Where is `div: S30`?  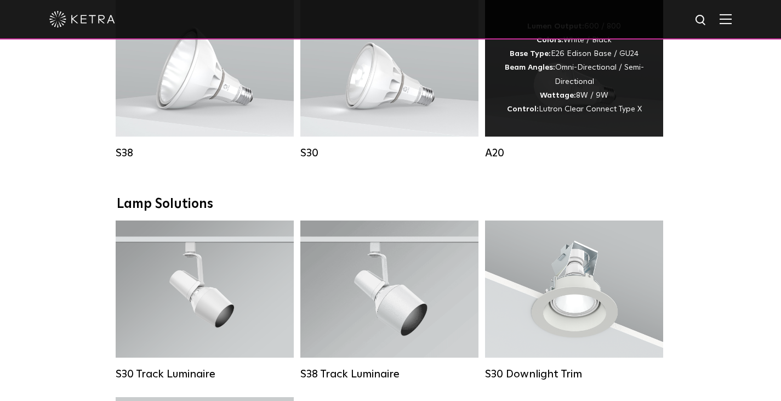
div: S30 is located at coordinates (389, 153).